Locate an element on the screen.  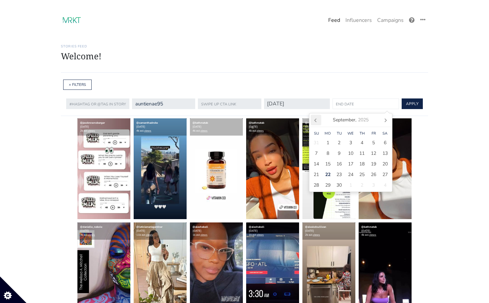
span: 30 is located at coordinates (339, 185).